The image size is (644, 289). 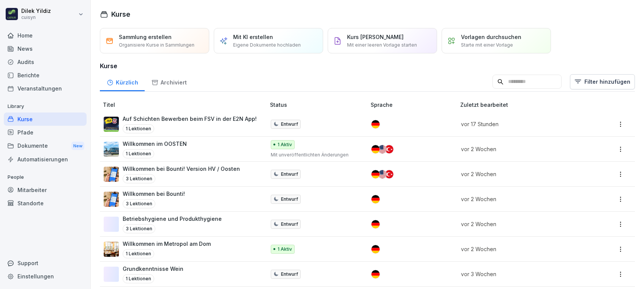 What do you see at coordinates (45, 203) in the screenshot?
I see `div: Standorte` at bounding box center [45, 203].